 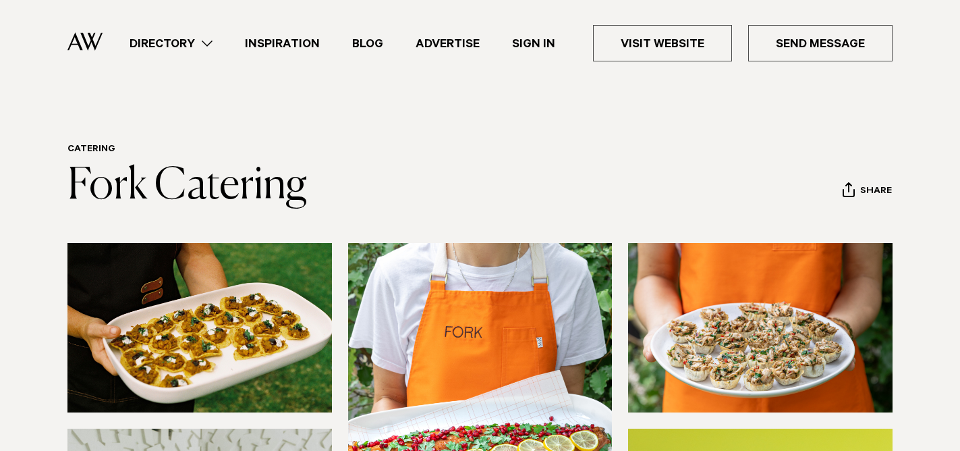 What do you see at coordinates (187, 186) in the screenshot?
I see `a: Fork Catering` at bounding box center [187, 186].